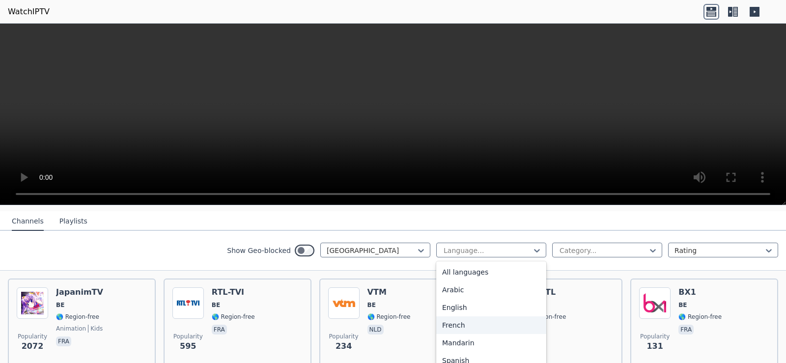  I want to click on h6: VTM, so click(389, 292).